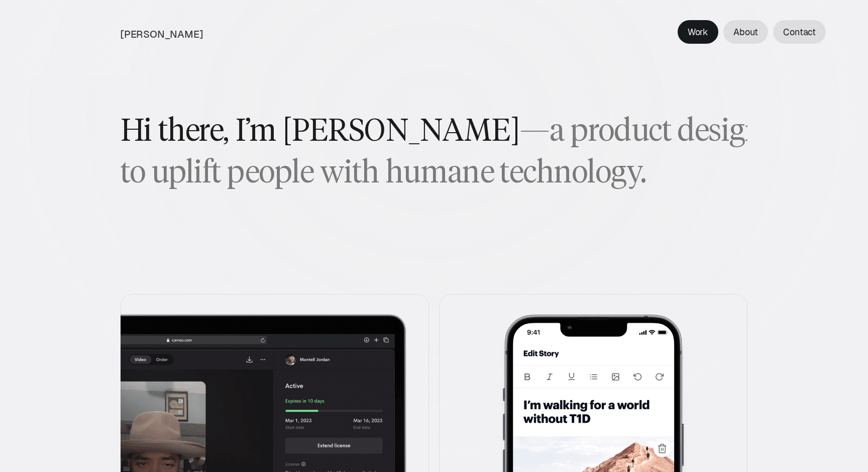 The image size is (868, 472). Describe the element at coordinates (746, 31) in the screenshot. I see `p: About` at that location.